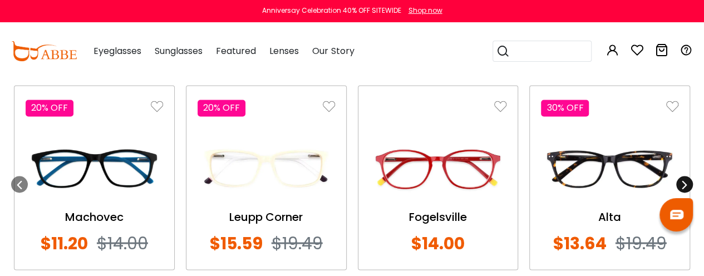 This screenshot has width=704, height=276. What do you see at coordinates (565, 108) in the screenshot?
I see `div: 30% OFF` at bounding box center [565, 108].